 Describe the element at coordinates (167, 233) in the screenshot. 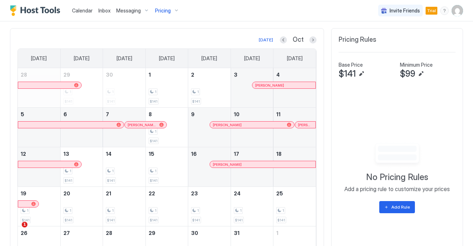

I see `a: October 29, 2025` at that location.